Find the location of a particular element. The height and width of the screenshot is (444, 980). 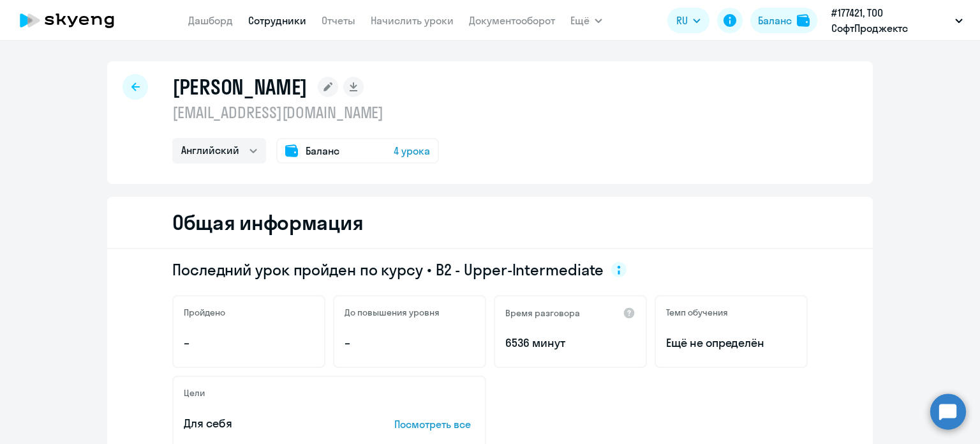

h5: Цели is located at coordinates (194, 393).